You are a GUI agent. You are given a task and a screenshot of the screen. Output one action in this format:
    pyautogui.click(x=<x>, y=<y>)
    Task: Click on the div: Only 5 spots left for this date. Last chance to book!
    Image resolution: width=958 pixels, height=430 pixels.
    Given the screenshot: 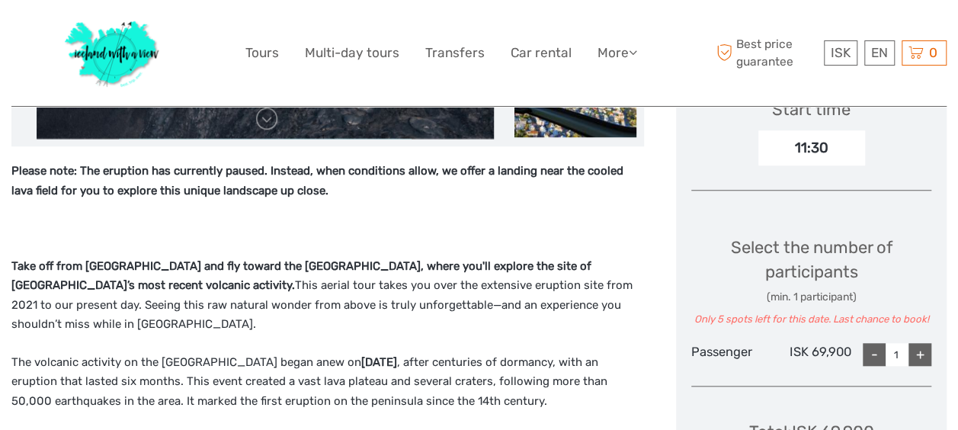 What is the action you would take?
    pyautogui.click(x=811, y=319)
    